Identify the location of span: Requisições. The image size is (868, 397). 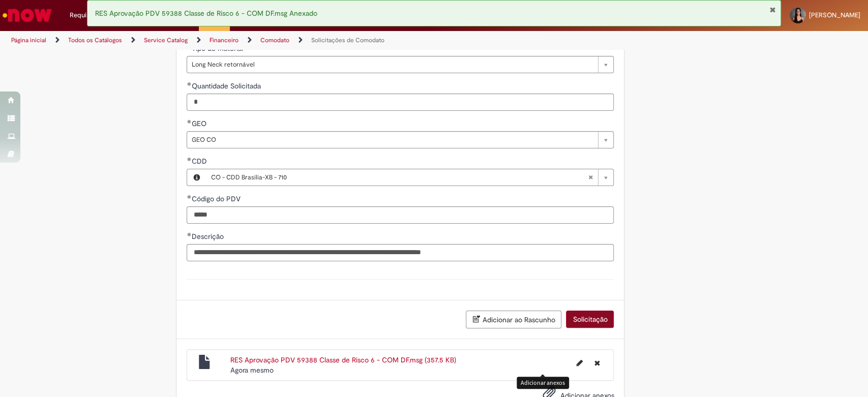
(88, 15).